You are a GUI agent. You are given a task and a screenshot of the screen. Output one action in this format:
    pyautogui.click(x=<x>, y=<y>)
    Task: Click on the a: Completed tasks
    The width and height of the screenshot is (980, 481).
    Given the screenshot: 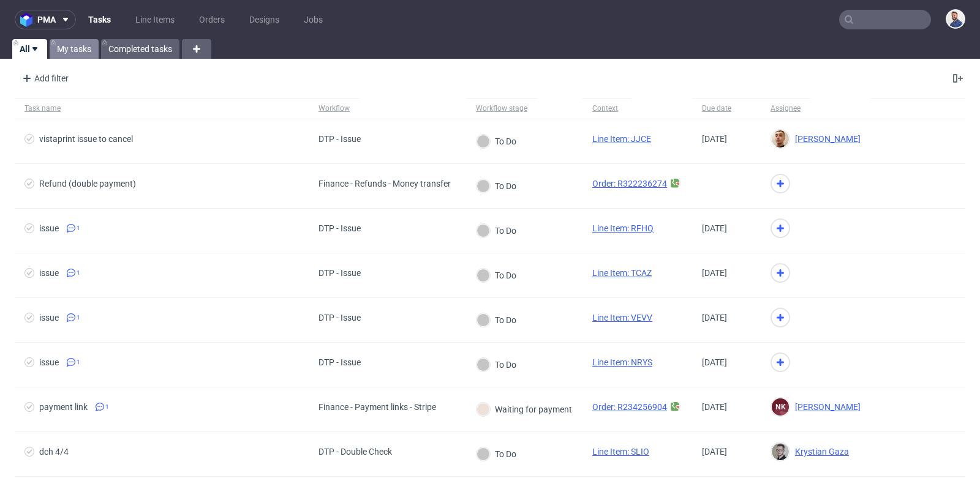 What is the action you would take?
    pyautogui.click(x=141, y=49)
    